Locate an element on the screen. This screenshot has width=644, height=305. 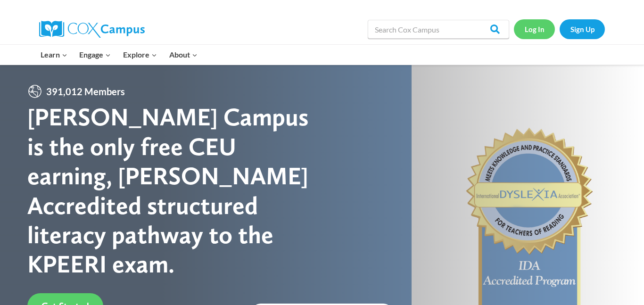
button: Child menu of Explore is located at coordinates (140, 55).